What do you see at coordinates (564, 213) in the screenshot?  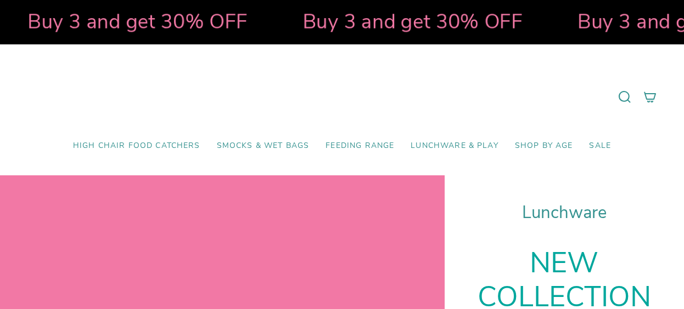 I see `h1: Lunchware` at bounding box center [564, 213].